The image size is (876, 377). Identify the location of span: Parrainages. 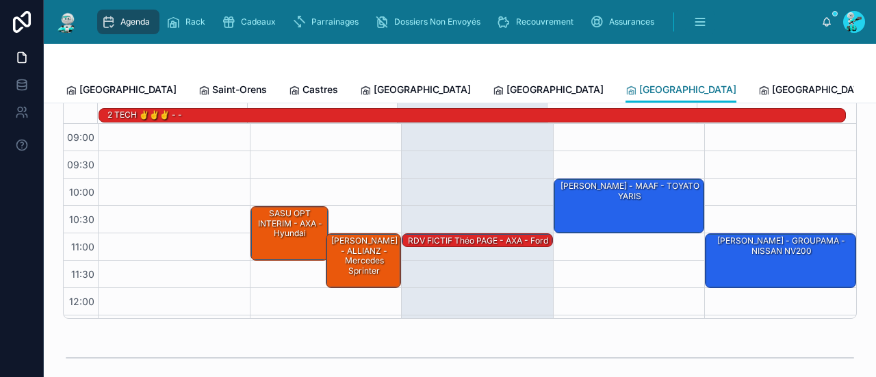
(334, 22).